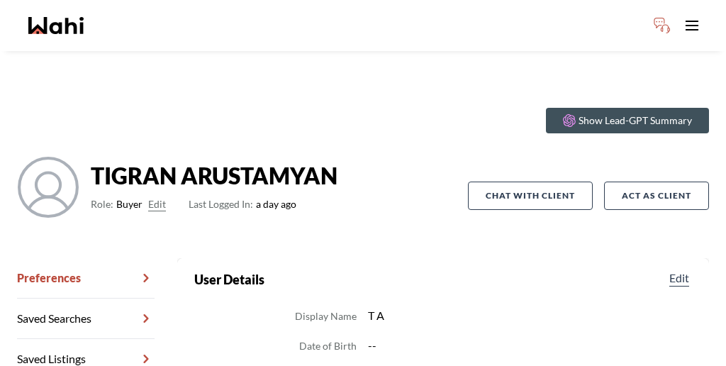 This screenshot has height=366, width=726. What do you see at coordinates (327, 346) in the screenshot?
I see `dt: Date of Birth` at bounding box center [327, 346].